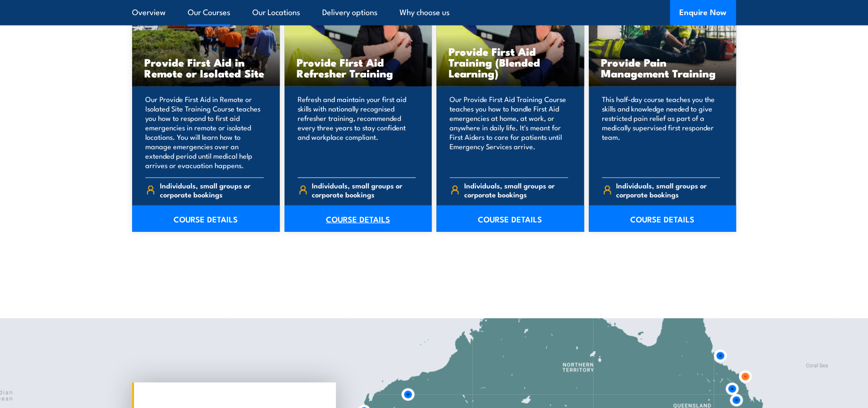 The image size is (868, 408). What do you see at coordinates (359, 67) in the screenshot?
I see `h3: Provide First Aid Refresher Training` at bounding box center [359, 67].